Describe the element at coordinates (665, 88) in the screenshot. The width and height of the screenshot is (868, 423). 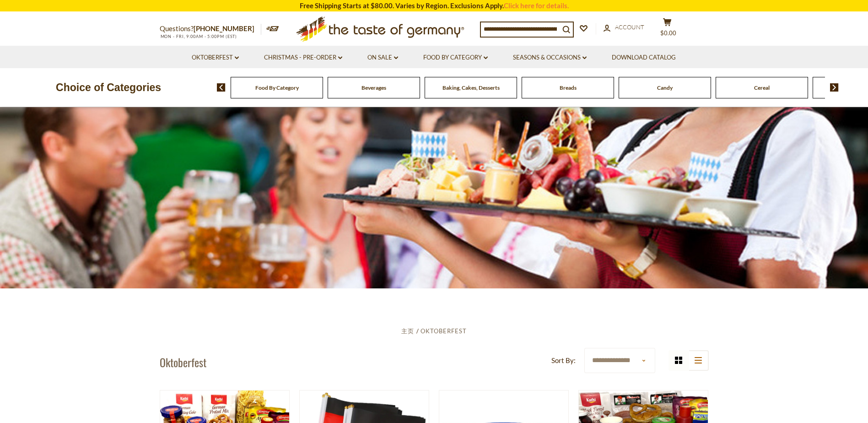
I see `a: Candy` at that location.